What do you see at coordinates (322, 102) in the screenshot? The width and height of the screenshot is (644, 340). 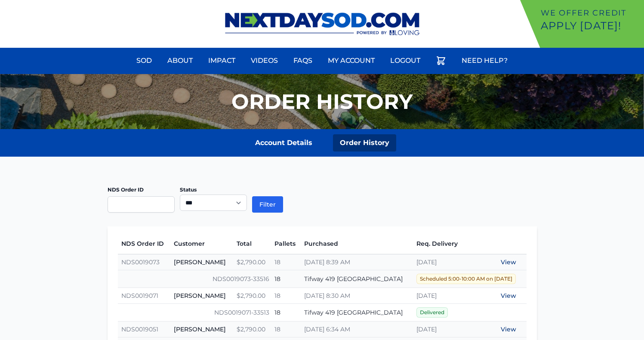 I see `h1: Order History` at bounding box center [322, 102].